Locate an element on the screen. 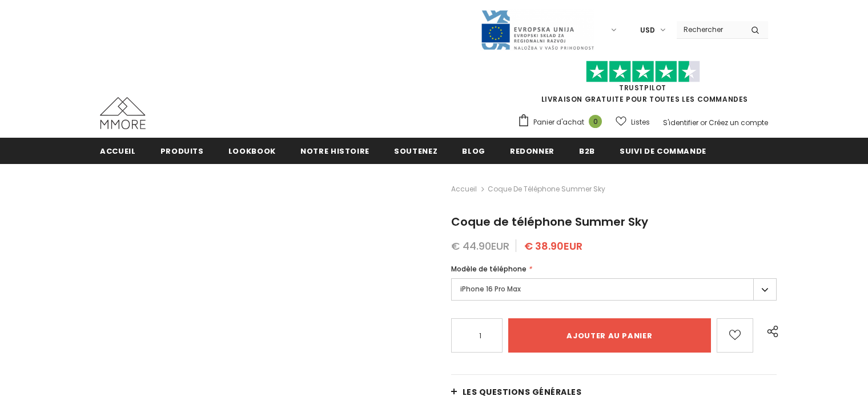  span: soutenez is located at coordinates (416, 151).